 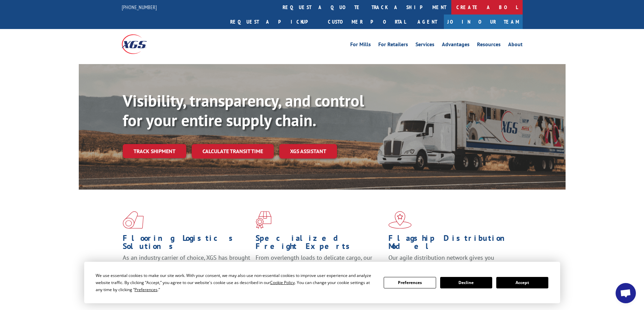 What do you see at coordinates (243, 110) in the screenshot?
I see `b: Visibility, transparency, and control for your entire supply chain.` at bounding box center [243, 110].